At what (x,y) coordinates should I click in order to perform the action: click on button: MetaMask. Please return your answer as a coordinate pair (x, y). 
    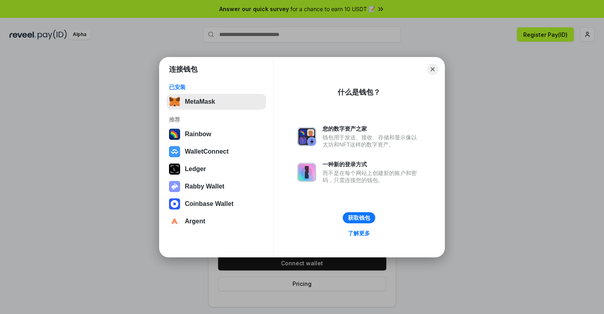
    Looking at the image, I should click on (216, 102).